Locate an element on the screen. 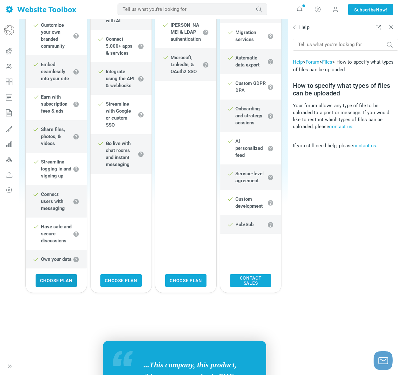 The image size is (399, 375). strong: Have safe and secure discussions is located at coordinates (56, 234).